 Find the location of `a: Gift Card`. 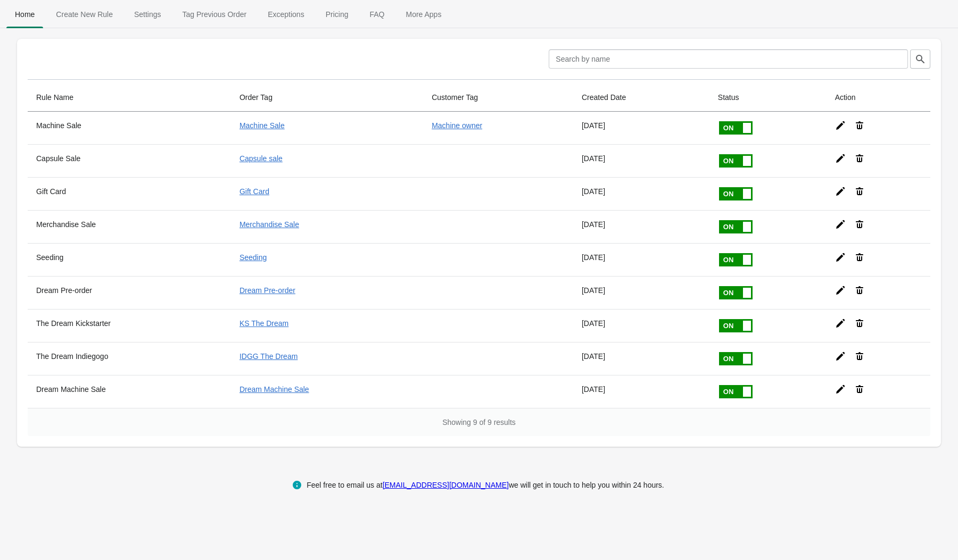

a: Gift Card is located at coordinates (254, 192).